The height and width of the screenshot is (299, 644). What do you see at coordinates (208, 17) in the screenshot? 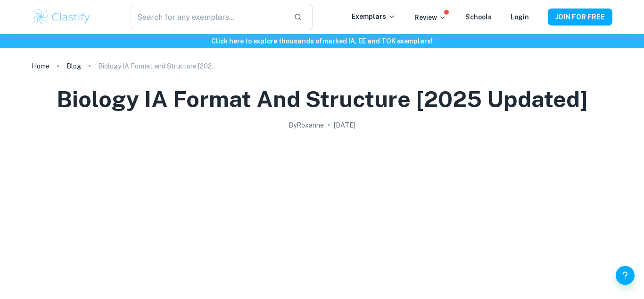
I see `input: Search for any exemplars...` at bounding box center [208, 17].